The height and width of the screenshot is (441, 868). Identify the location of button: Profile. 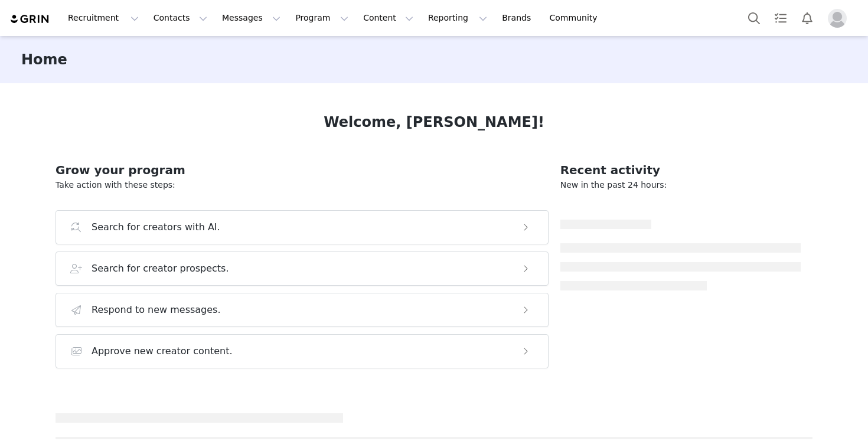
(840, 18).